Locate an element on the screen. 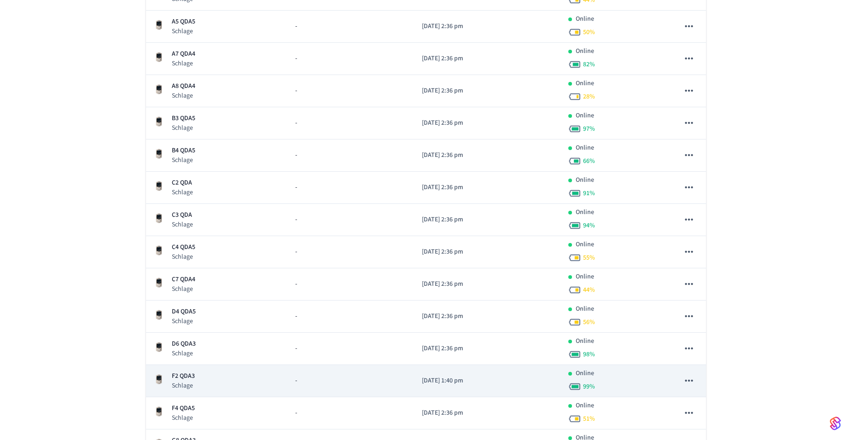 This screenshot has height=440, width=852. span: 97 % is located at coordinates (589, 129).